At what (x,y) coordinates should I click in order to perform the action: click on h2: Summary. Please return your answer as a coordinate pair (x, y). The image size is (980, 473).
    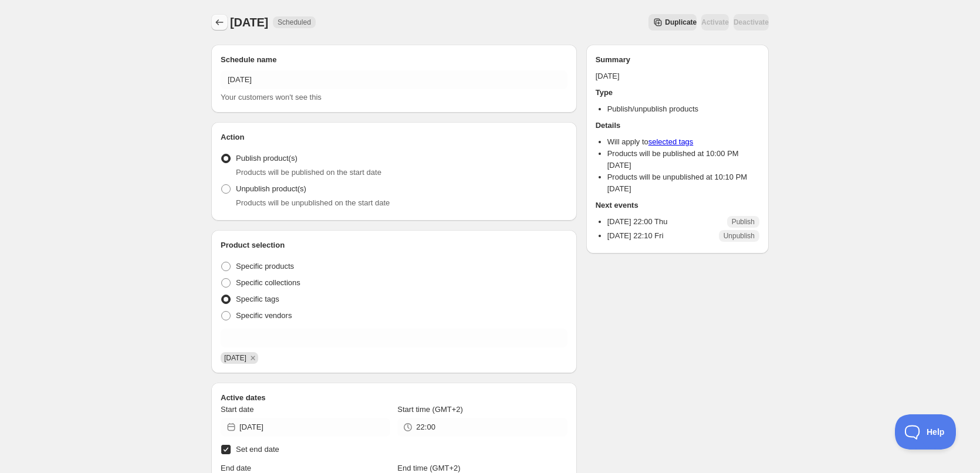
    Looking at the image, I should click on (677, 60).